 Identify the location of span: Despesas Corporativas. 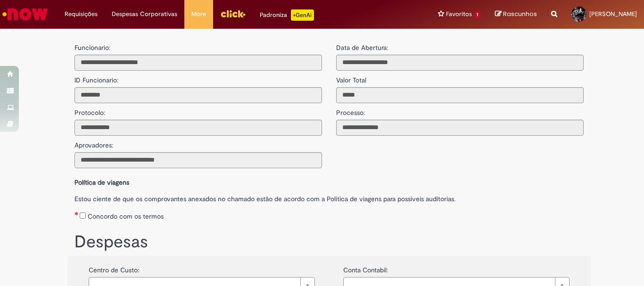
(145, 14).